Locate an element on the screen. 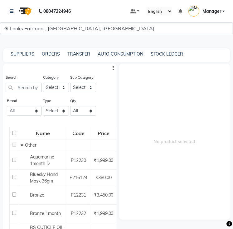 The height and width of the screenshot is (229, 233). span: P12230 is located at coordinates (78, 160).